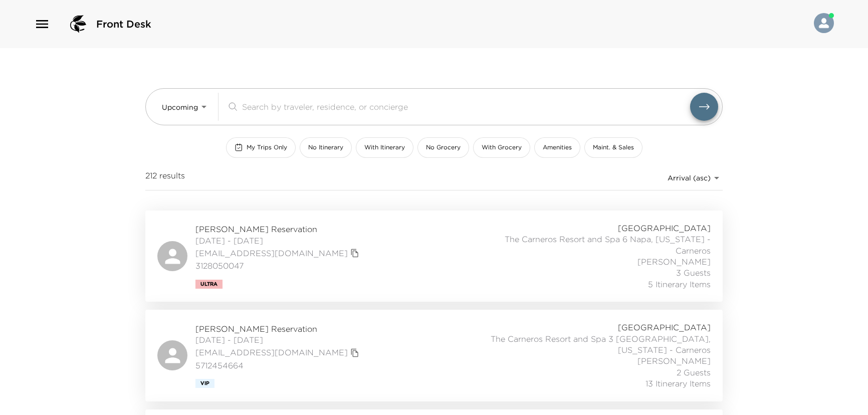  I want to click on span: 5 Itinerary Items, so click(679, 284).